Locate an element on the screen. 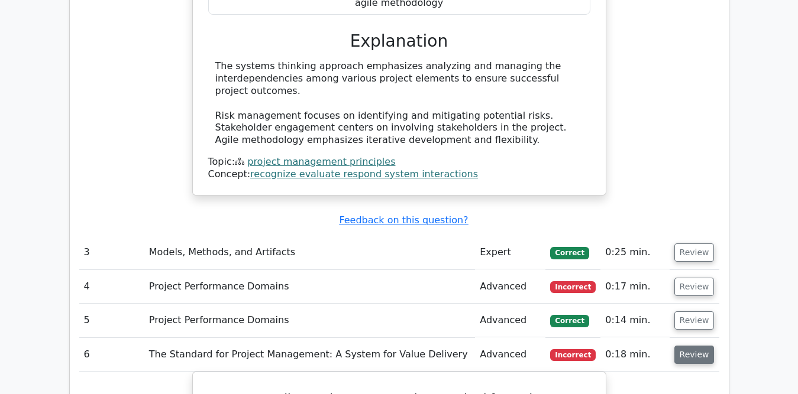  td: 0:18 min. is located at coordinates (635, 355).